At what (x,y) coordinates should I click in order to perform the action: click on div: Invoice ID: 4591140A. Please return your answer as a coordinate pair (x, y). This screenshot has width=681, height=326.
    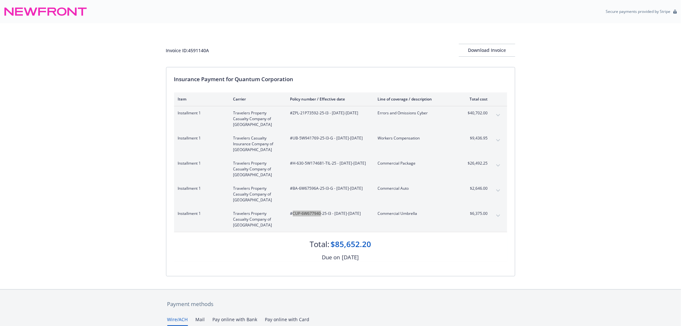
    Looking at the image, I should click on (188, 50).